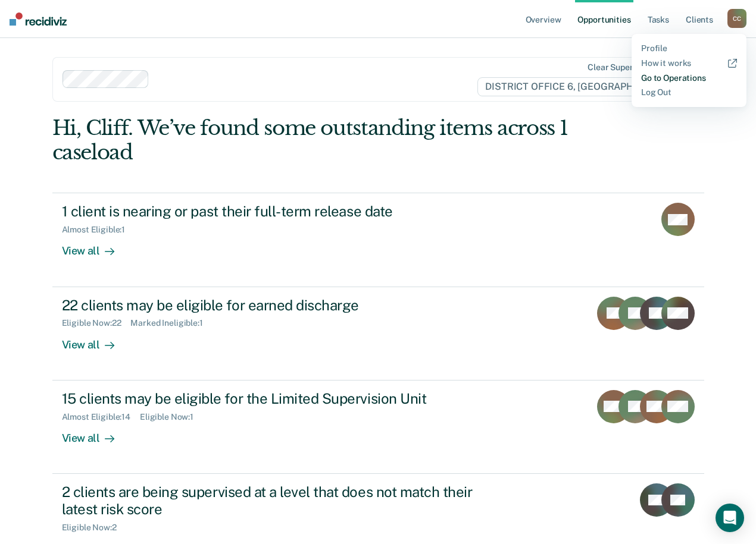  I want to click on div: Almost Eligible : 14, so click(101, 417).